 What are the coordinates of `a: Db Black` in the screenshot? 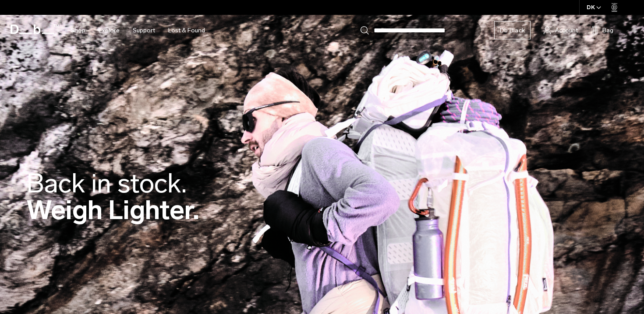 It's located at (512, 30).